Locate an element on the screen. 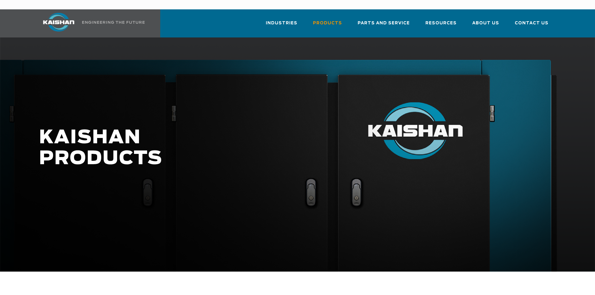 The height and width of the screenshot is (295, 595). h1: KAISHAN PRODUCTS is located at coordinates (254, 148).